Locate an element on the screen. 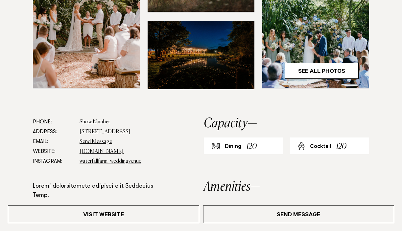  a: waterfallfarm_weddingvenue is located at coordinates (110, 162).